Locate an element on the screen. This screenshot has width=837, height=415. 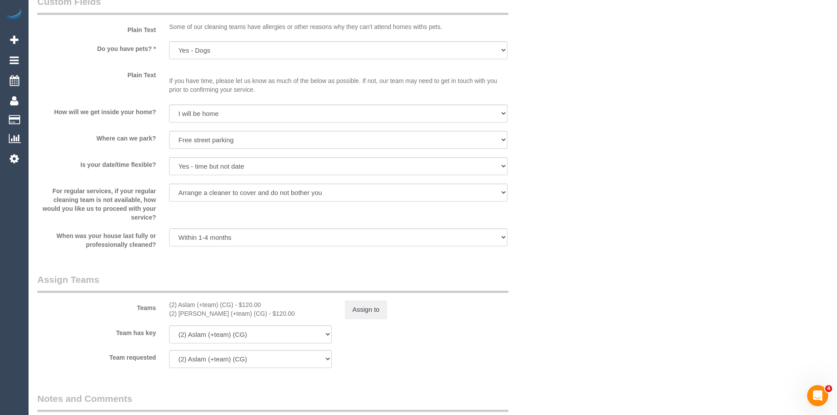
legend: Assign Teams is located at coordinates (273, 283).